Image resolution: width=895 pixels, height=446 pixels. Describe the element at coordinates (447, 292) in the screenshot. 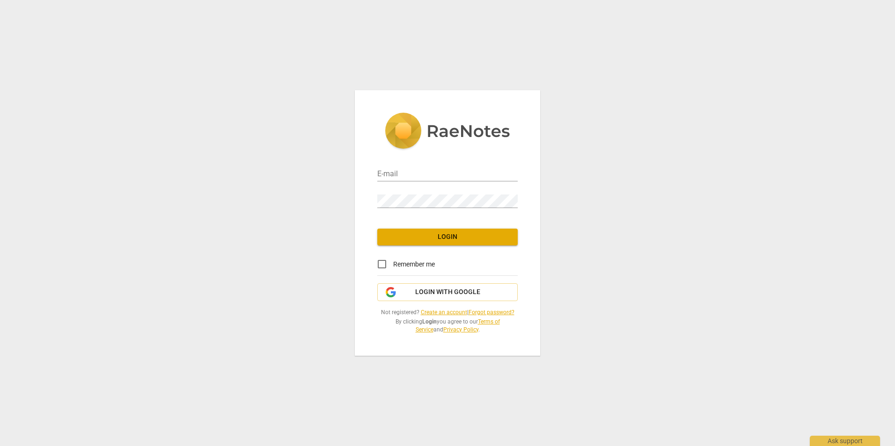

I see `button: Login with Google` at that location.